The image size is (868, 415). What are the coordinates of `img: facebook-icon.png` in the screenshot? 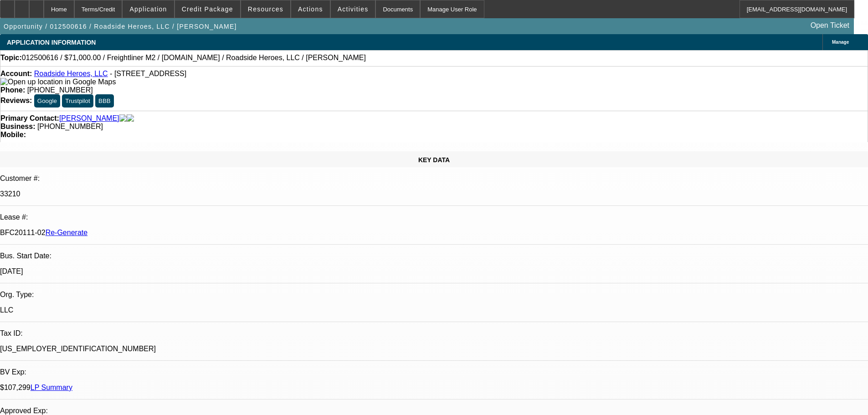 It's located at (123, 118).